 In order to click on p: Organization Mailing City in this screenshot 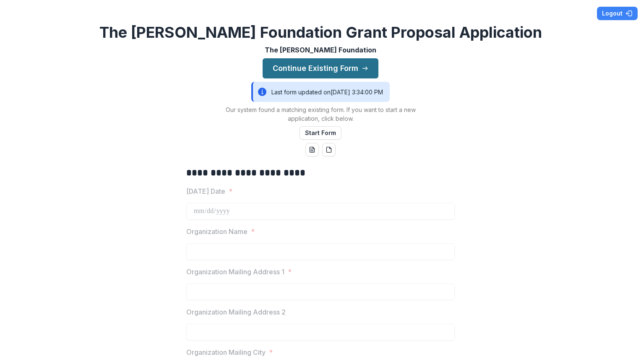, I will do `click(225, 352)`.